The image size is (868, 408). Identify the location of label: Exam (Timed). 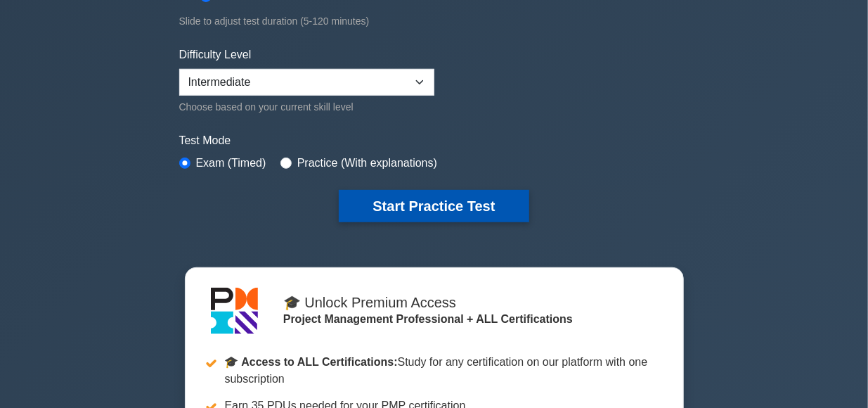
(231, 163).